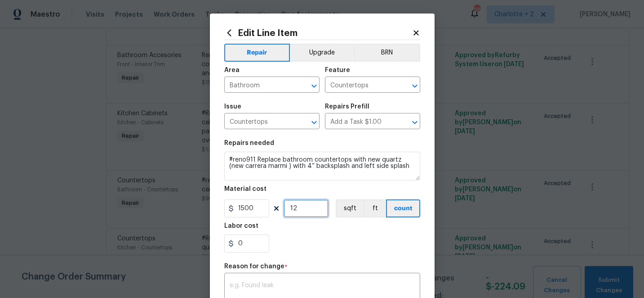  What do you see at coordinates (387, 53) in the screenshot?
I see `button: BRN` at bounding box center [387, 53].